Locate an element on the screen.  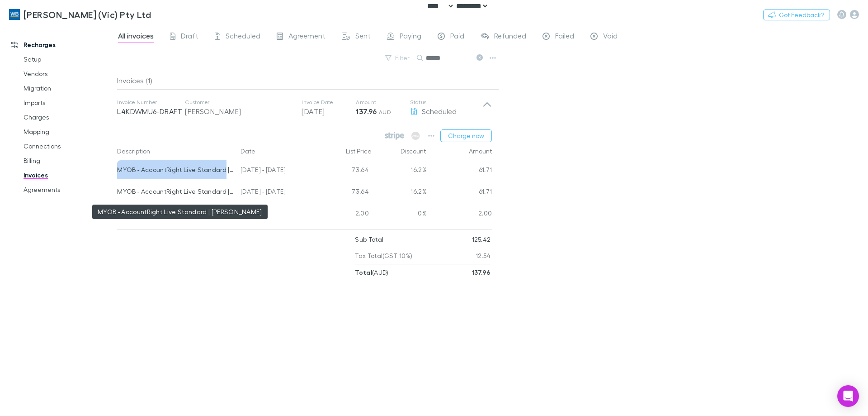
span: All invoices is located at coordinates (136, 37).